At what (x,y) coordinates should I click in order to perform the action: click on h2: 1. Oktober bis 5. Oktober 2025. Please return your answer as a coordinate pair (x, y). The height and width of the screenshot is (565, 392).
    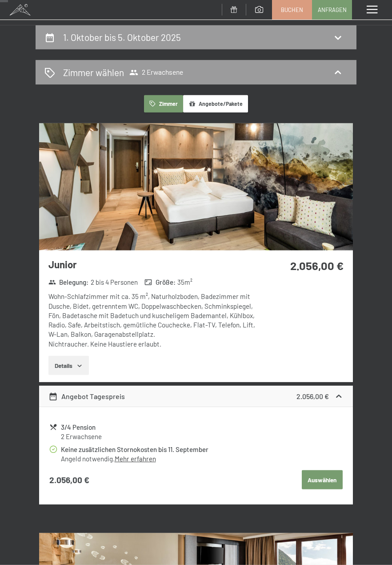
    Looking at the image, I should click on (121, 37).